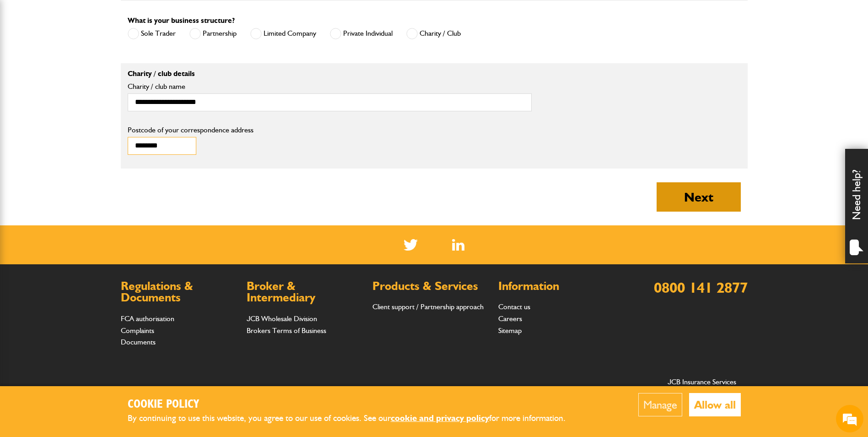 Image resolution: width=868 pixels, height=437 pixels. Describe the element at coordinates (151, 33) in the screenshot. I see `label: Sole Trader` at that location.